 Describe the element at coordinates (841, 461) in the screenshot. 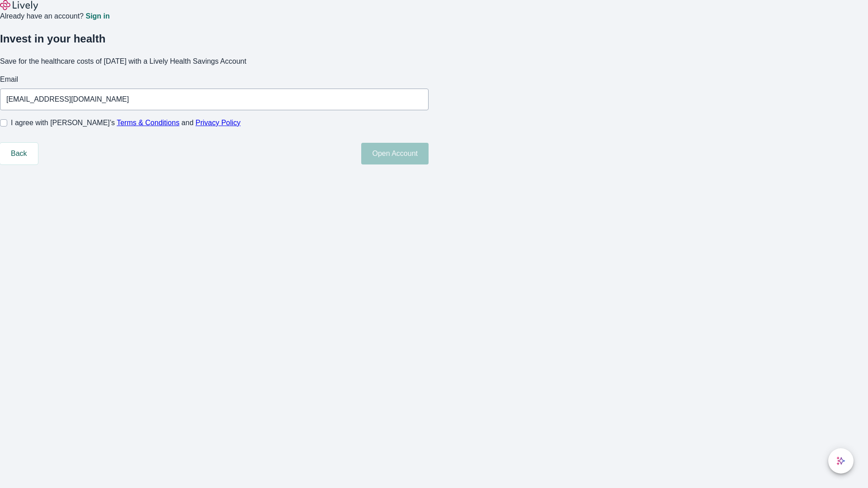

I see `button: chat` at that location.